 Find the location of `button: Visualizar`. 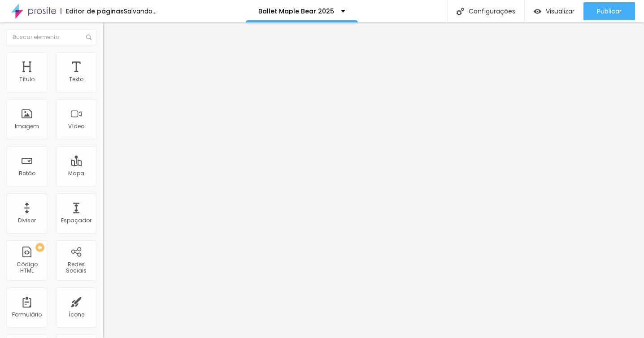

button: Visualizar is located at coordinates (554, 12).